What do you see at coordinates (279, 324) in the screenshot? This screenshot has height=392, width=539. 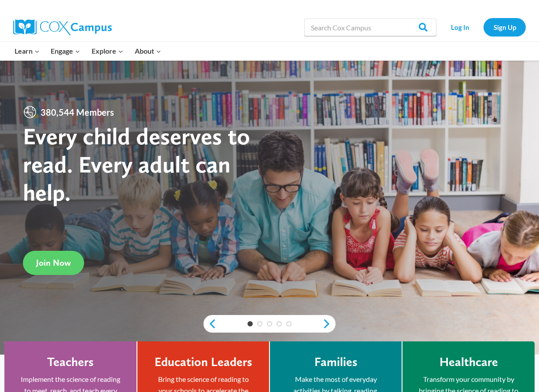 I see `a: 4` at bounding box center [279, 324].